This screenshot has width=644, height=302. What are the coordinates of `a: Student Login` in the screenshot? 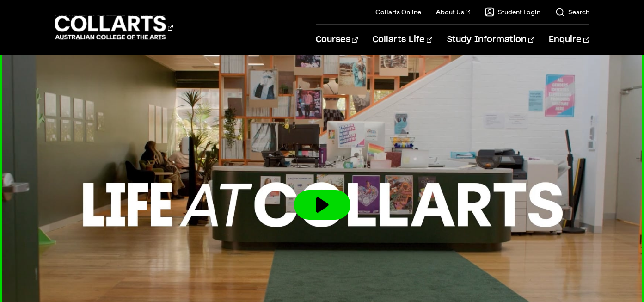 It's located at (512, 12).